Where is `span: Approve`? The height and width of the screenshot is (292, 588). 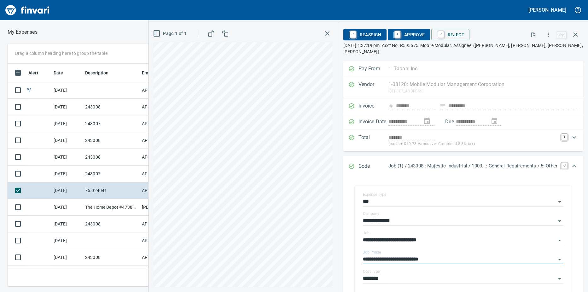 span: Approve is located at coordinates (409, 35).